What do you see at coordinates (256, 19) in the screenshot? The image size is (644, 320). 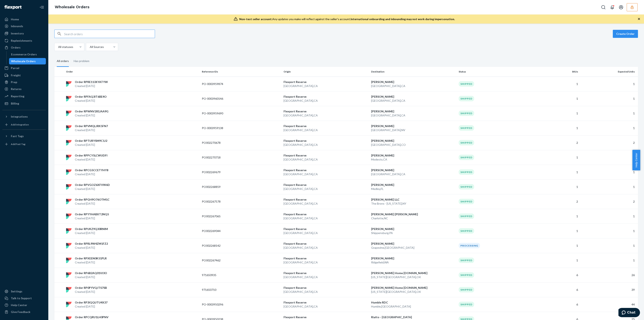 I see `span: Non-test seller account:` at bounding box center [256, 19].